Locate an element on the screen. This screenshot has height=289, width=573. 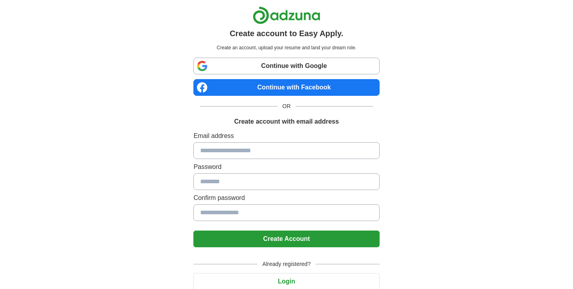
button: Create Account is located at coordinates (286, 239).